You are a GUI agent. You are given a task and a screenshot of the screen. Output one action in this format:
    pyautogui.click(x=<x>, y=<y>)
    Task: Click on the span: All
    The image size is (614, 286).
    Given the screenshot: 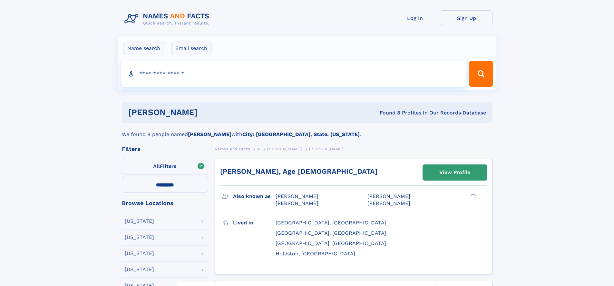 What is the action you would take?
    pyautogui.click(x=156, y=166)
    